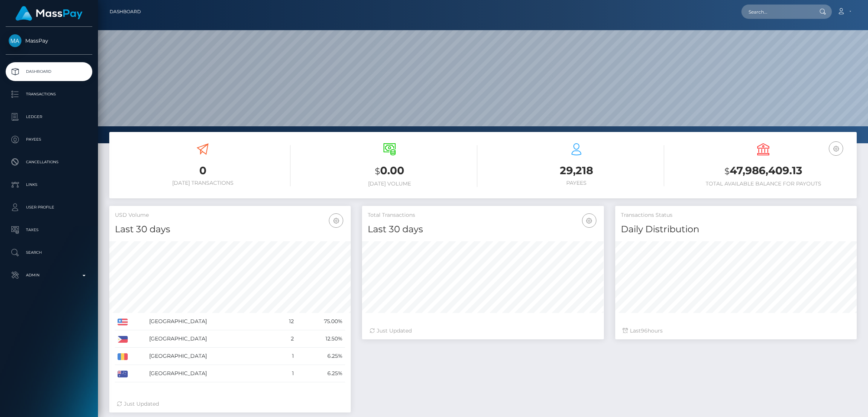 The height and width of the screenshot is (417, 868). I want to click on div: Last hours, so click(736, 330).